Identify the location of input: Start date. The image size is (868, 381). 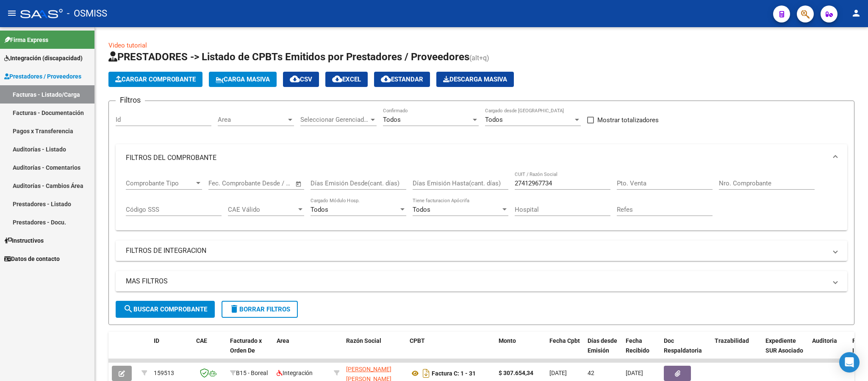
(222, 183).